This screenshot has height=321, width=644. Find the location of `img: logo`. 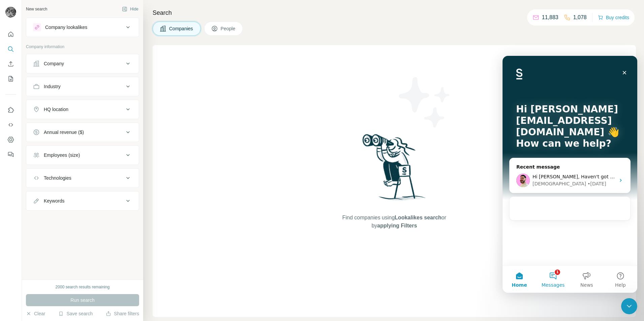

img: logo is located at coordinates (16, 18).